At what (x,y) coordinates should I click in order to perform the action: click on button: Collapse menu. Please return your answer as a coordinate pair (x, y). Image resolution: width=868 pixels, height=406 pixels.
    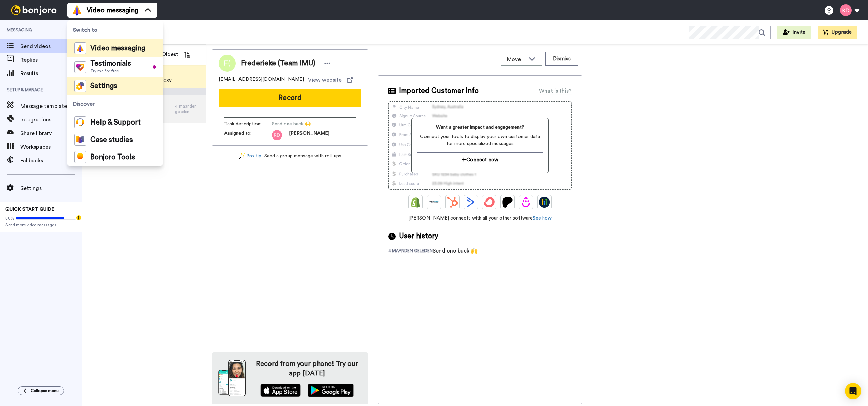
    Looking at the image, I should click on (41, 391).